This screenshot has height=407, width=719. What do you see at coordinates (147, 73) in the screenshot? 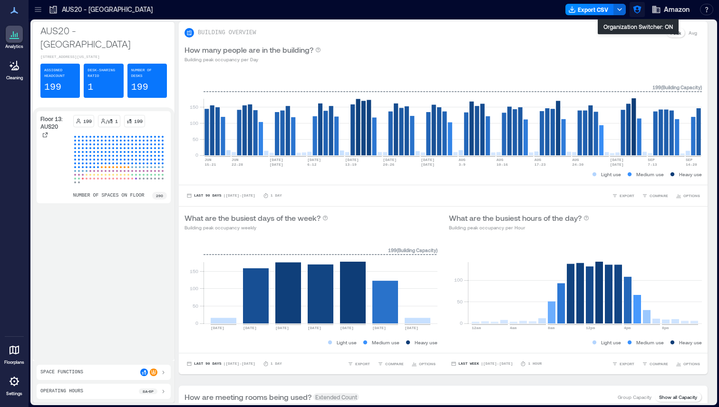
I see `p: Number of Desks` at bounding box center [147, 73].